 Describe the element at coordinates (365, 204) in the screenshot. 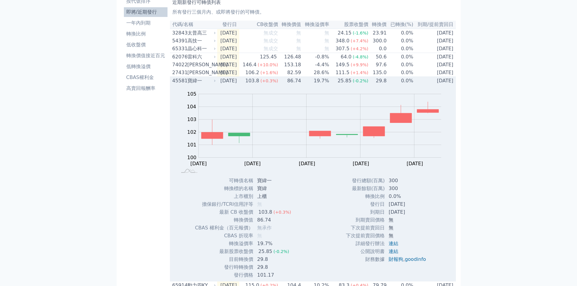

I see `td: 發行日` at that location.